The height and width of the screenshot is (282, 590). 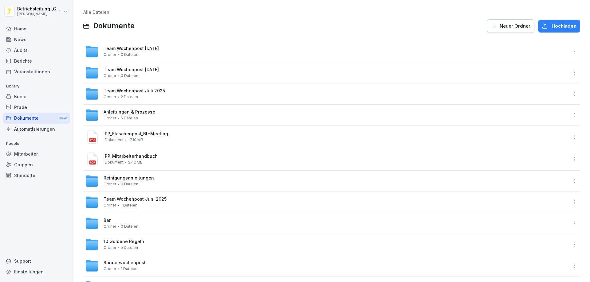 What do you see at coordinates (510, 26) in the screenshot?
I see `button: Neuer Ordner` at bounding box center [510, 26].